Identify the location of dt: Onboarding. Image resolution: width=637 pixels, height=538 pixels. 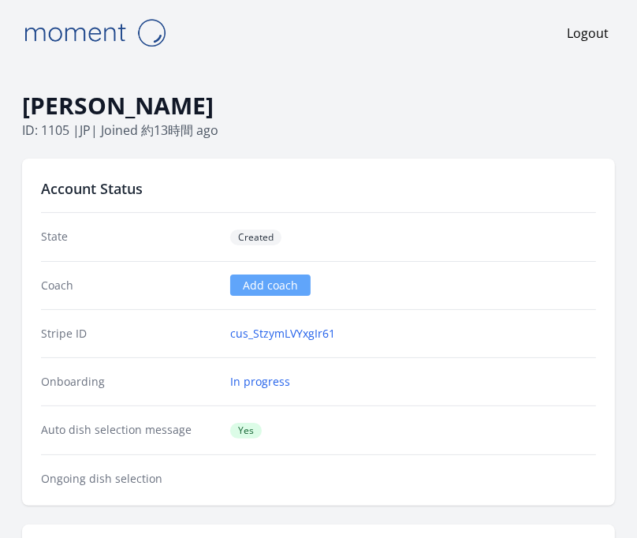
(129, 382).